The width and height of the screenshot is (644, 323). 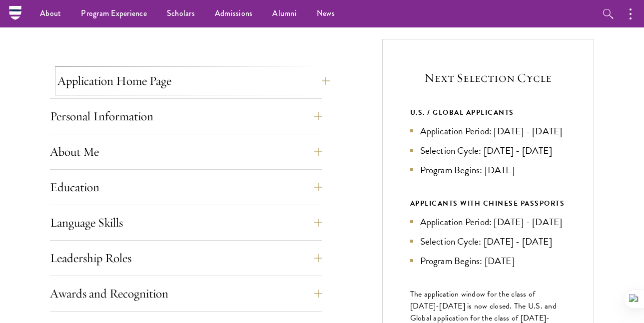 I want to click on button: Awards and Recognition, so click(x=186, y=294).